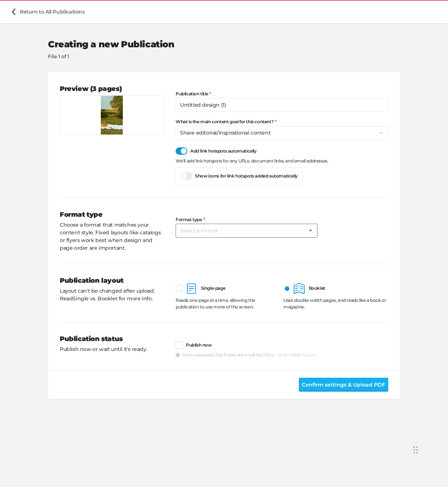  I want to click on a: Single vs. Booklet for more info., so click(113, 298).